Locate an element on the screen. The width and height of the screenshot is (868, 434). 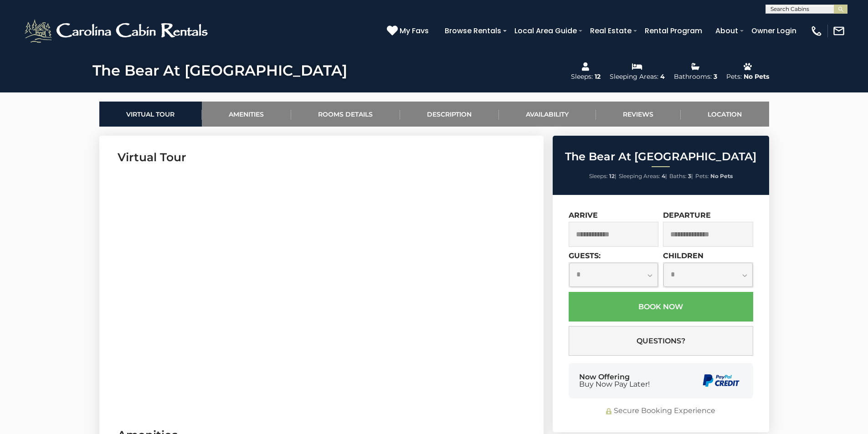
div: Now Offering is located at coordinates (614, 381).